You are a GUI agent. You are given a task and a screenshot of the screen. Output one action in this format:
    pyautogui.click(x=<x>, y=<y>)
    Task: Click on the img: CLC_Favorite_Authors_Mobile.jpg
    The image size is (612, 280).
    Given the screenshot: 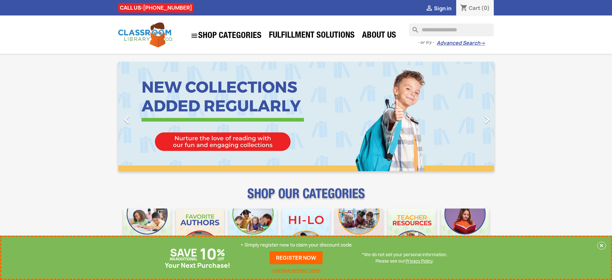 What is the action you would take?
    pyautogui.click(x=200, y=232)
    